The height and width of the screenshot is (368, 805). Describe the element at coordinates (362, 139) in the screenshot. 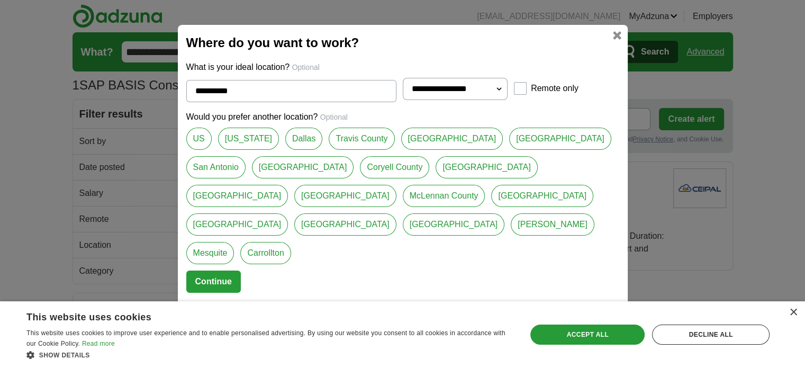

I see `a: Travis County` at that location.